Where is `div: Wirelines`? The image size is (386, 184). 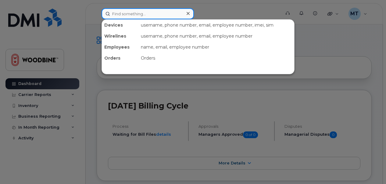
div: Wirelines is located at coordinates (120, 36).